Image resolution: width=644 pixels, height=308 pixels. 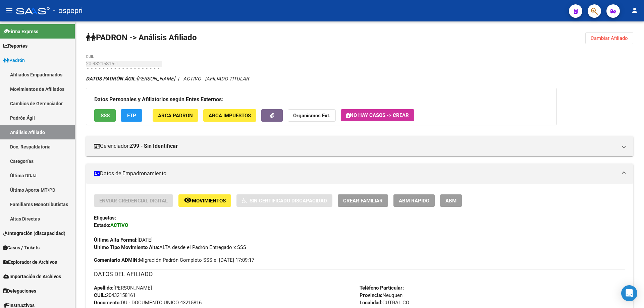 What do you see at coordinates (127, 247) in the screenshot?
I see `strong: Ultimo Tipo Movimiento Alta:` at bounding box center [127, 247].